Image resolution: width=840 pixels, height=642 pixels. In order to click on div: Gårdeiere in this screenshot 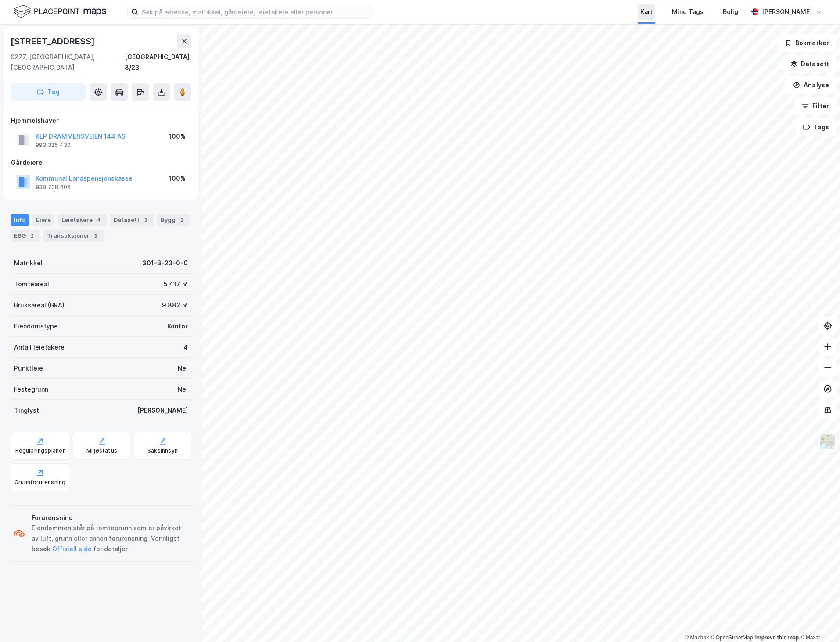, I will do `click(101, 163)`.